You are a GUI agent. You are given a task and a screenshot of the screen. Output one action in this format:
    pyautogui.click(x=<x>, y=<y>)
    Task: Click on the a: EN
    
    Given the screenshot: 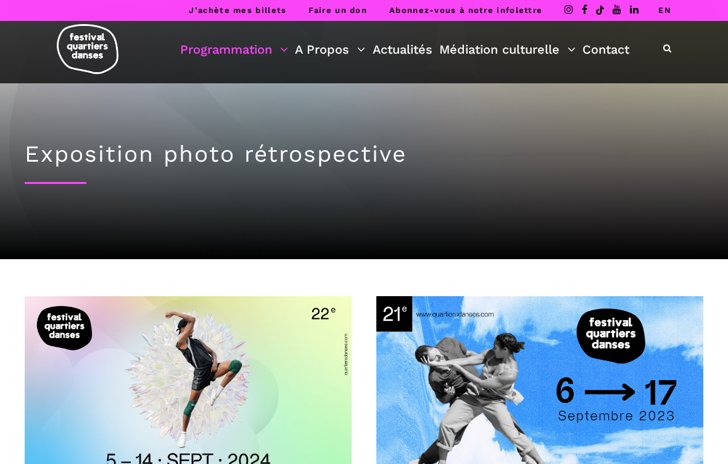 What is the action you would take?
    pyautogui.click(x=665, y=10)
    